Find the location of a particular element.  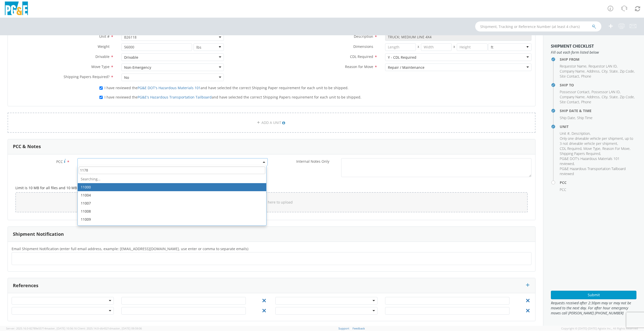

div: Drivable is located at coordinates (131, 57).